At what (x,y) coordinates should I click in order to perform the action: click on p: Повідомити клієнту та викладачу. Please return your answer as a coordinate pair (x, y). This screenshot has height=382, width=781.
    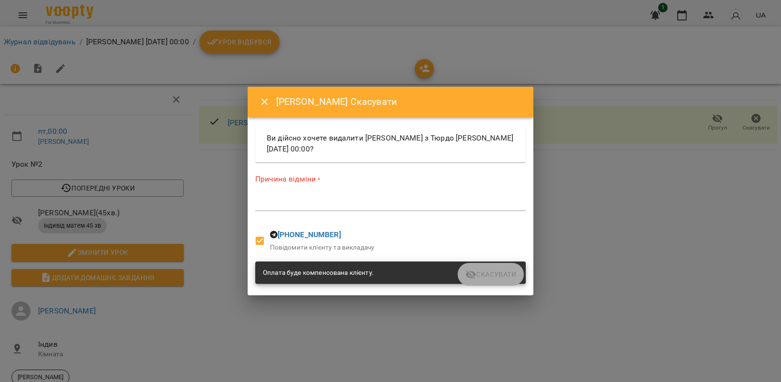
    Looking at the image, I should click on (322, 248).